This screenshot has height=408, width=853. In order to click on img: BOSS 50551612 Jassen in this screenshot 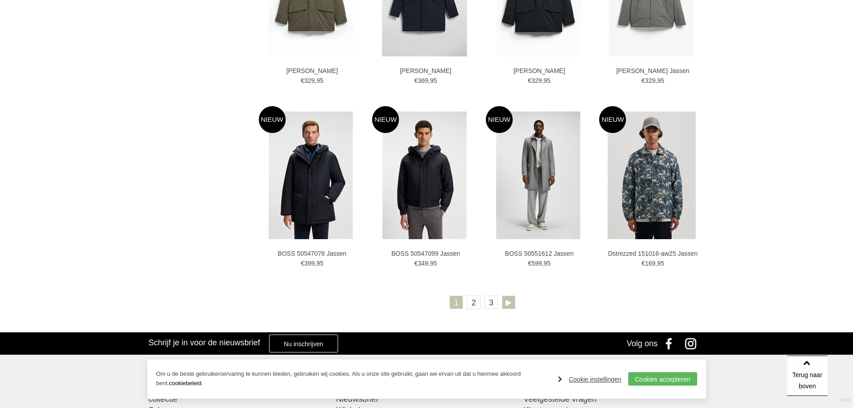, I will do `click(538, 175)`.